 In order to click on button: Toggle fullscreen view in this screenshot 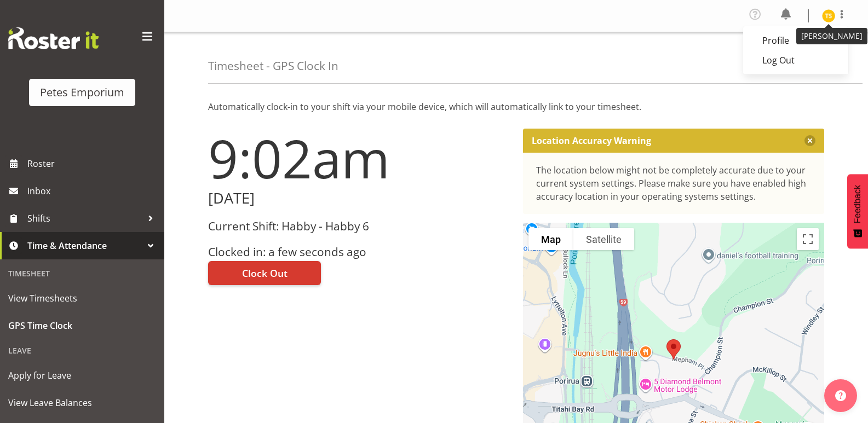, I will do `click(808, 239)`.